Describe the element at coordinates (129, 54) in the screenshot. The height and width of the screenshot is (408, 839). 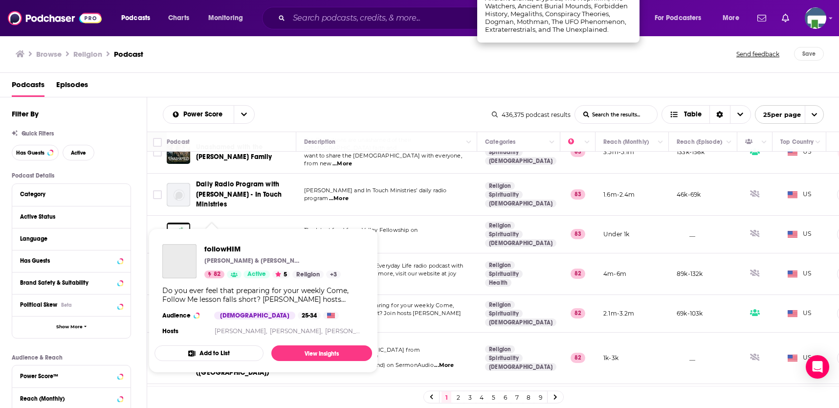
I see `h3: Podcast` at that location.